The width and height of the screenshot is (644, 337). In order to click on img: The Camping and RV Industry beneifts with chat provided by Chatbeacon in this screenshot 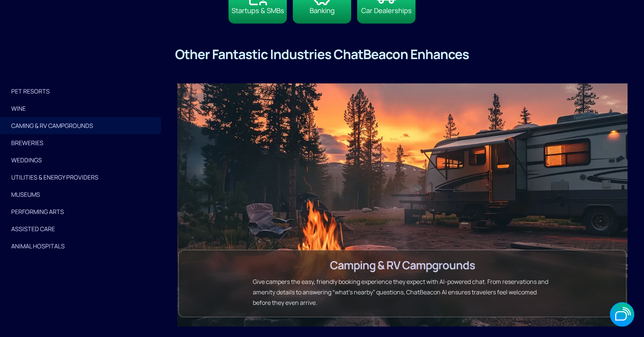, I will do `click(402, 205)`.